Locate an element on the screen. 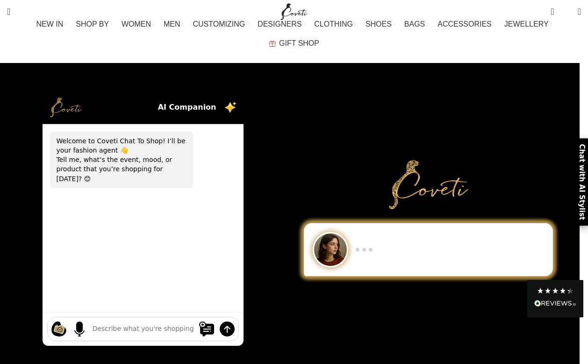  img: REVIEWS.io is located at coordinates (555, 303).